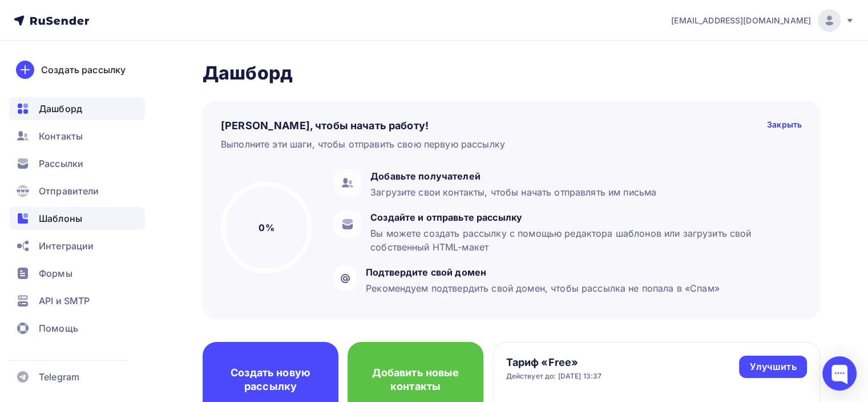 The width and height of the screenshot is (868, 402). Describe the element at coordinates (513, 192) in the screenshot. I see `div: Загрузите свои контакты, чтобы начать отправлять им письма` at that location.